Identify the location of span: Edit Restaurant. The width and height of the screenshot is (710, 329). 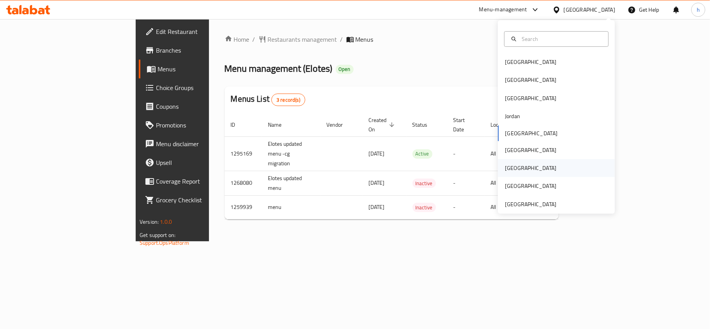
(202, 32).